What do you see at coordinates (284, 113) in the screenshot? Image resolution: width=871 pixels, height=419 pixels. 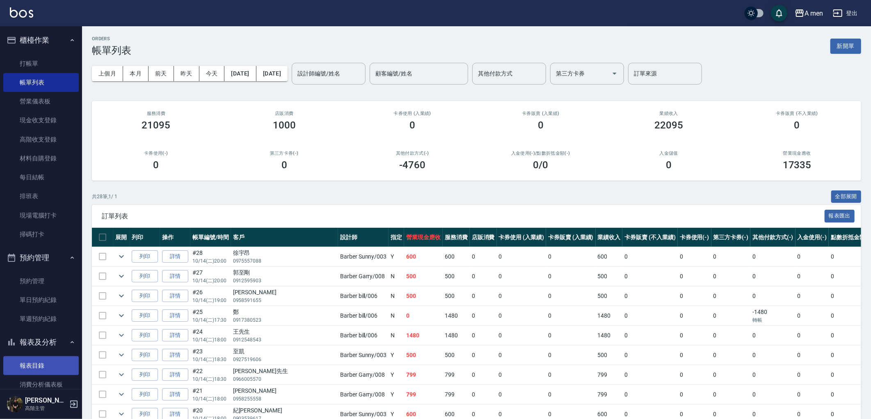 I see `h2: 店販消費` at bounding box center [284, 113].